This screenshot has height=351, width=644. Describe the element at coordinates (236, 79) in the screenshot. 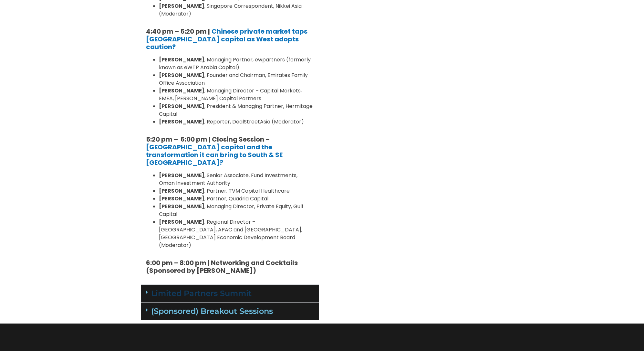

I see `li: , Founder and Chairman, Emirates Family Office Association` at that location.